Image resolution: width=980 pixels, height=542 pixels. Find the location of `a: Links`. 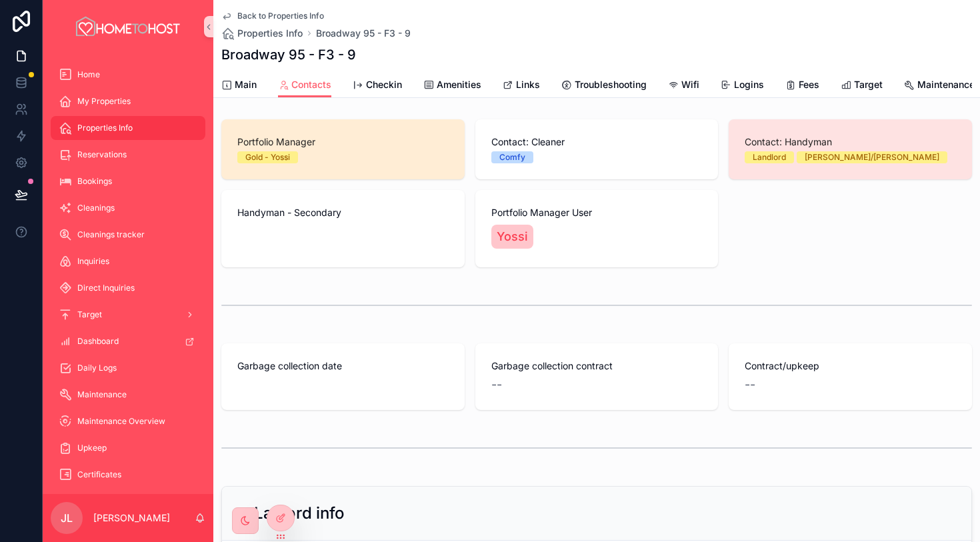

a: Links is located at coordinates (521, 86).